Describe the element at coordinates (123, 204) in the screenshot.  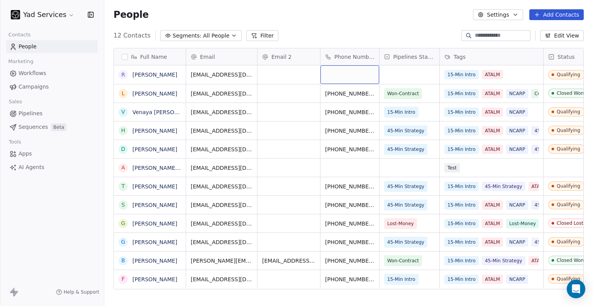
I see `div: S` at that location.